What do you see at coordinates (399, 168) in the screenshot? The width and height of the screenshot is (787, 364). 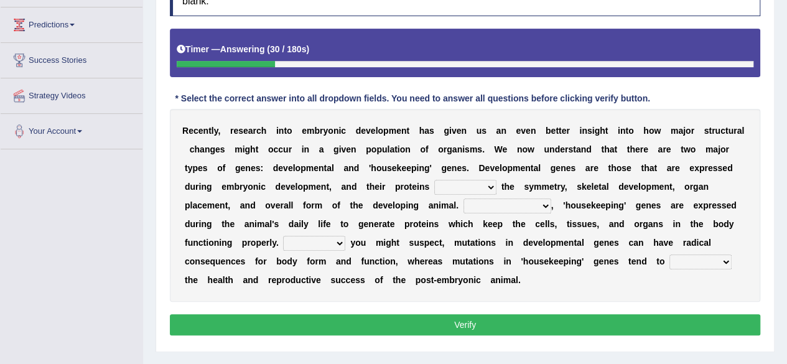 I see `b: k` at bounding box center [399, 168].